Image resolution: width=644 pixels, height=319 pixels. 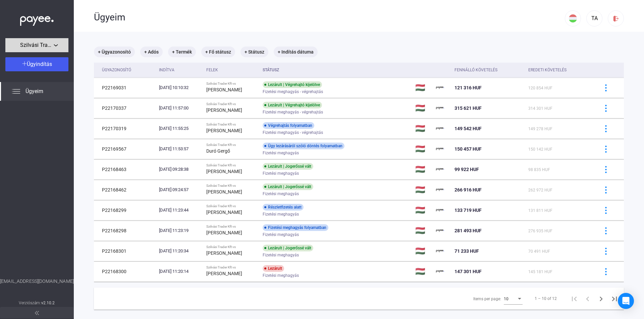 I want to click on td: P22168462, so click(x=125, y=190).